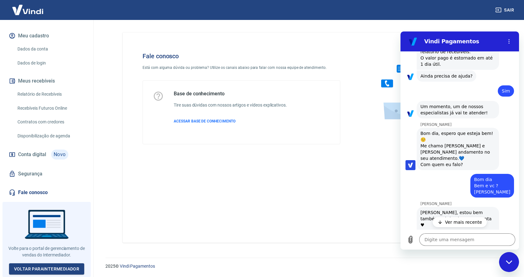 Image resolution: width=524 pixels, height=277 pixels. What do you see at coordinates (230, 121) in the screenshot?
I see `a: ACESSAR BASE DE CONHECIMENTO` at bounding box center [230, 121].